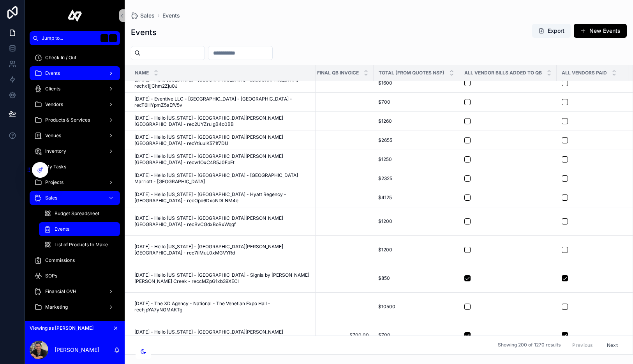 This screenshot has width=633, height=364. What do you see at coordinates (53, 136) in the screenshot?
I see `span: Venues` at bounding box center [53, 136].